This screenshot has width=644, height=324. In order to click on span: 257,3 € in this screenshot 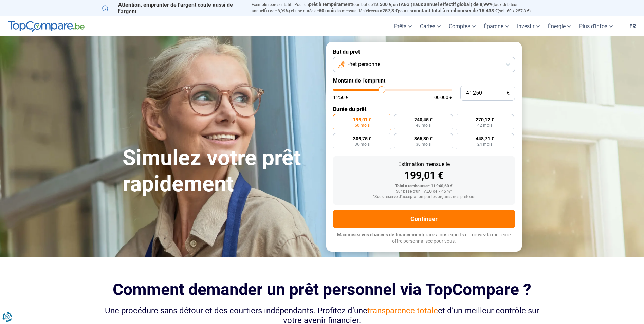, I will do `click(390, 10)`.